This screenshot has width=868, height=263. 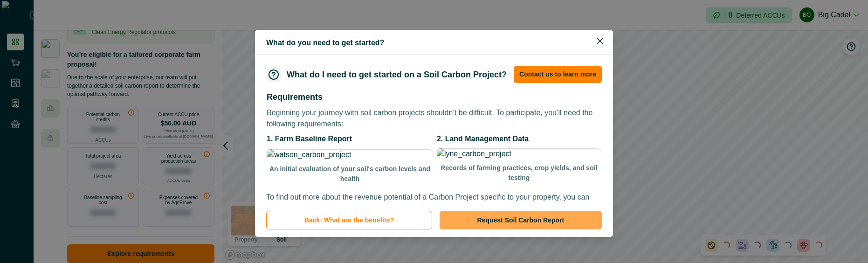 I want to click on img: lyne_carbon_project, so click(x=519, y=153).